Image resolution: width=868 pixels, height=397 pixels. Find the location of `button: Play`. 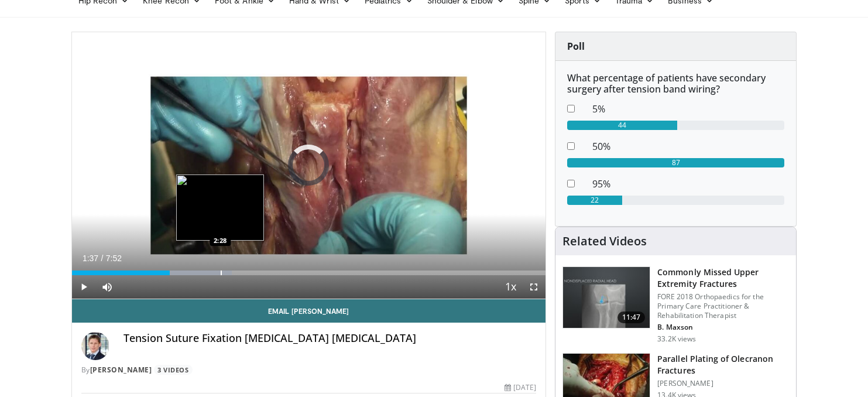

button: Play is located at coordinates (84, 287).